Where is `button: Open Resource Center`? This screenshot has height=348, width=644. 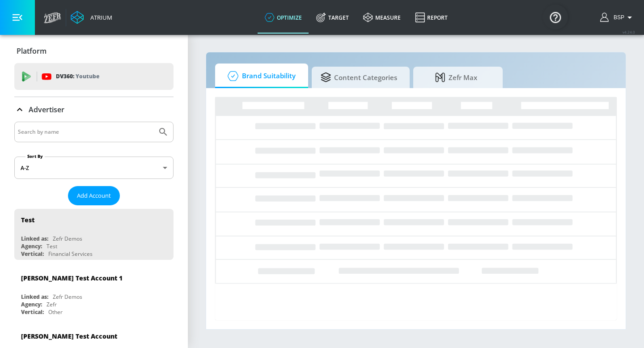
button: Open Resource Center is located at coordinates (555, 17).